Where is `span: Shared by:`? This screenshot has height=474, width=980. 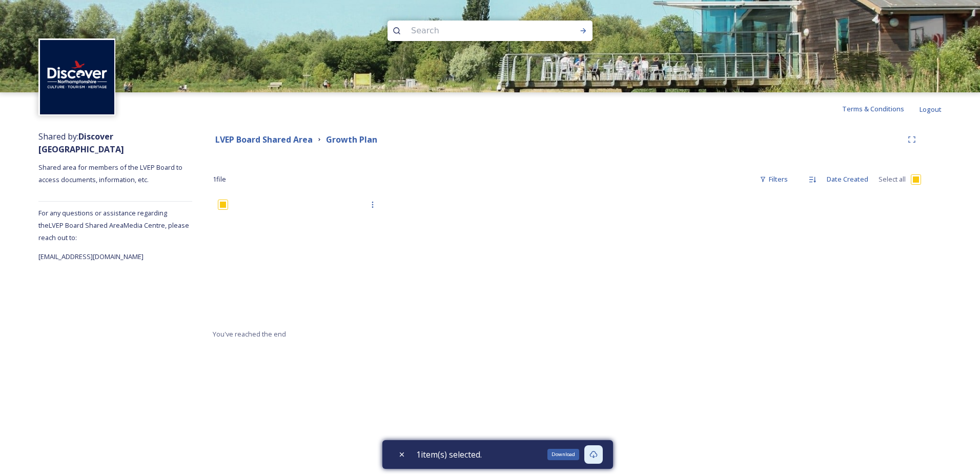
span: Shared by: is located at coordinates (81, 143).